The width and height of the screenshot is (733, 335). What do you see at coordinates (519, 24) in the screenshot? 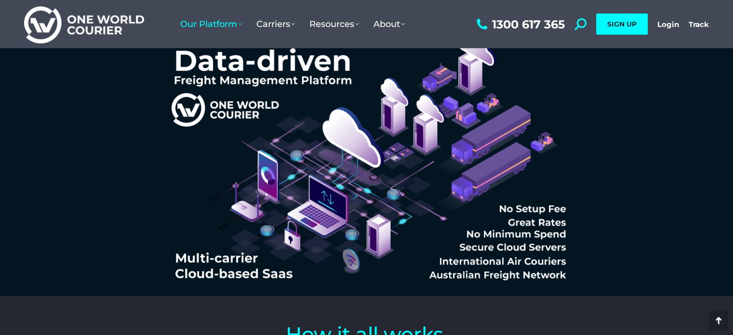
I see `a: 1300 617 365` at bounding box center [519, 24].